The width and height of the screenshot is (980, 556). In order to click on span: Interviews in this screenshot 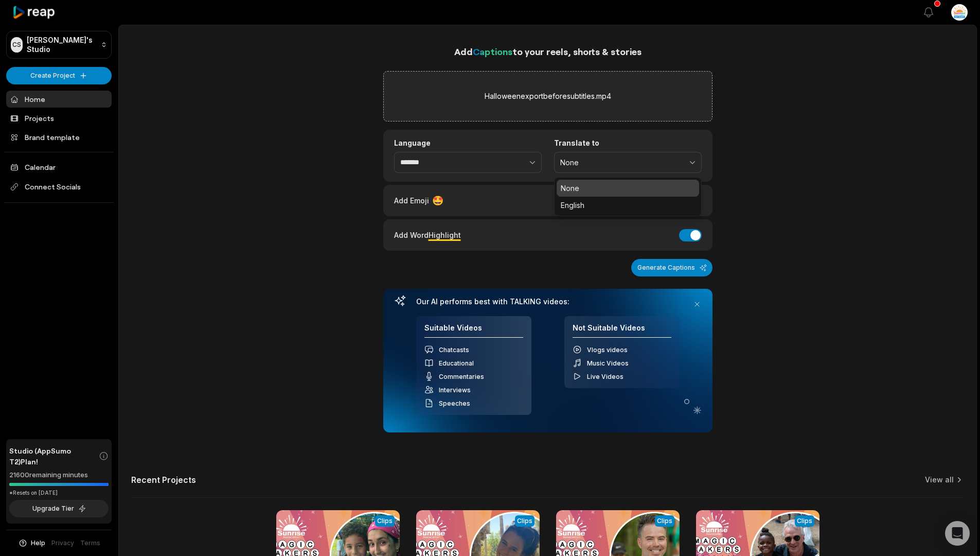, I will do `click(455, 390)`.